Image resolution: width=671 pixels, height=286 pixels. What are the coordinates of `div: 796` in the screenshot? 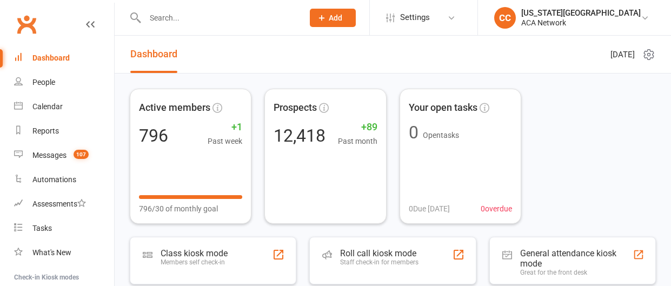 It's located at (154, 136).